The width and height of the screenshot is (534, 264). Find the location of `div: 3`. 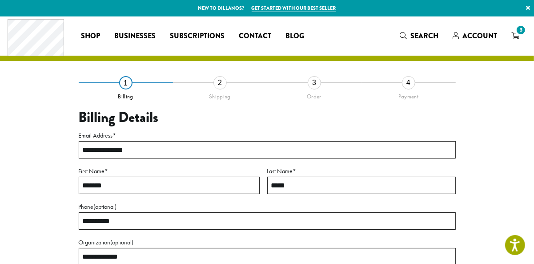

div: 3 is located at coordinates (314, 83).